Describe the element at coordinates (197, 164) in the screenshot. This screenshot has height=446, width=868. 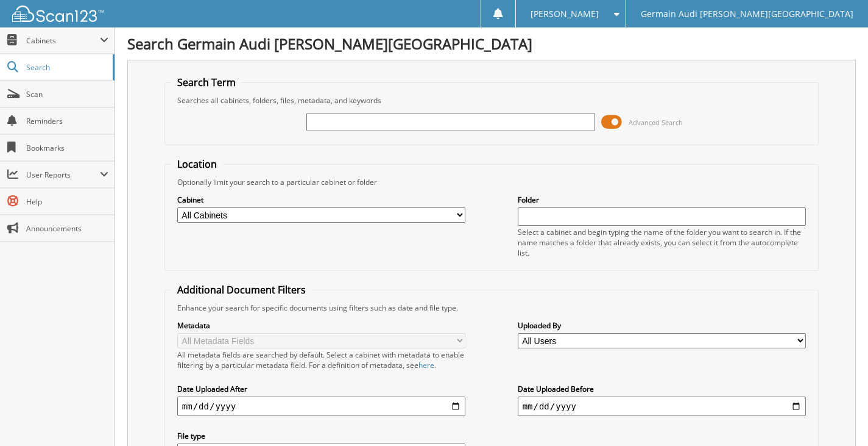
I see `legend: Location` at that location.